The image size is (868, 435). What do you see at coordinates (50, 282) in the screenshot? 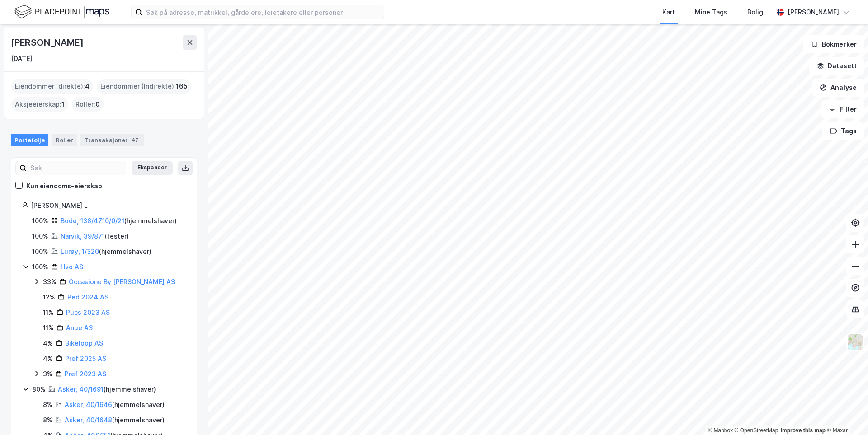
I see `div: 33%` at bounding box center [50, 282].